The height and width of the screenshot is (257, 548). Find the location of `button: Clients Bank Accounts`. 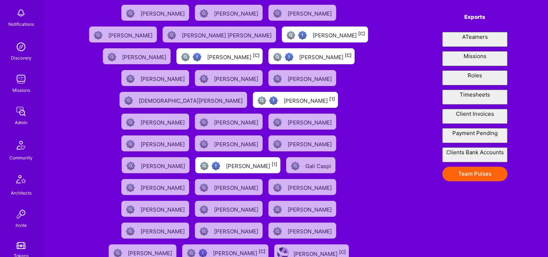

button: Clients Bank Accounts is located at coordinates (475, 154).